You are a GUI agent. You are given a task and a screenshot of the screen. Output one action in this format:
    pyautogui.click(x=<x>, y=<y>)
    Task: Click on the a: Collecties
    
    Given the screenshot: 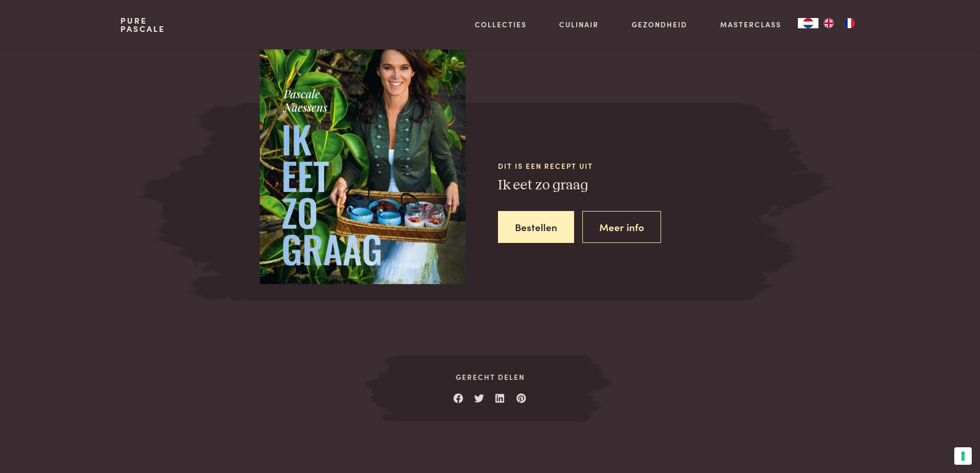 What is the action you would take?
    pyautogui.click(x=500, y=24)
    